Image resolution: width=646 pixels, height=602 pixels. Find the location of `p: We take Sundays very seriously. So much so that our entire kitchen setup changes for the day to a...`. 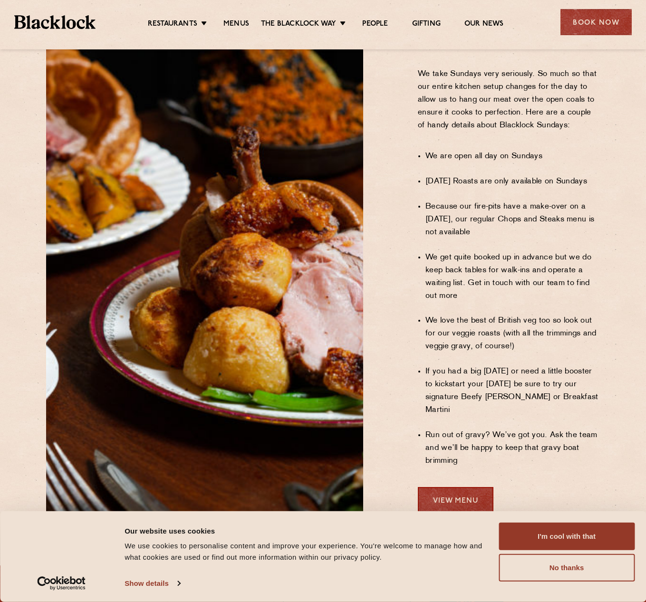

p: We take Sundays very seriously. So much so that our entire kitchen setup changes for the day to a... is located at coordinates (508, 106).